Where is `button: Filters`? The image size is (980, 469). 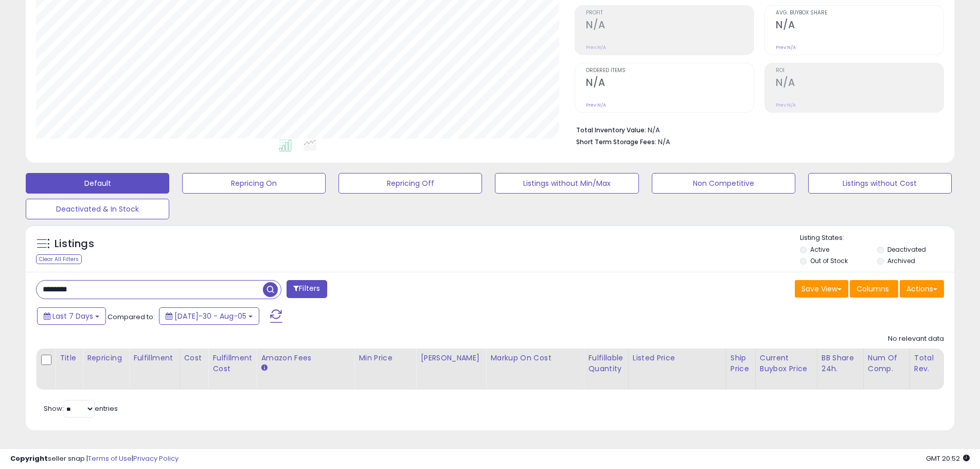
button: Filters is located at coordinates (307, 289).